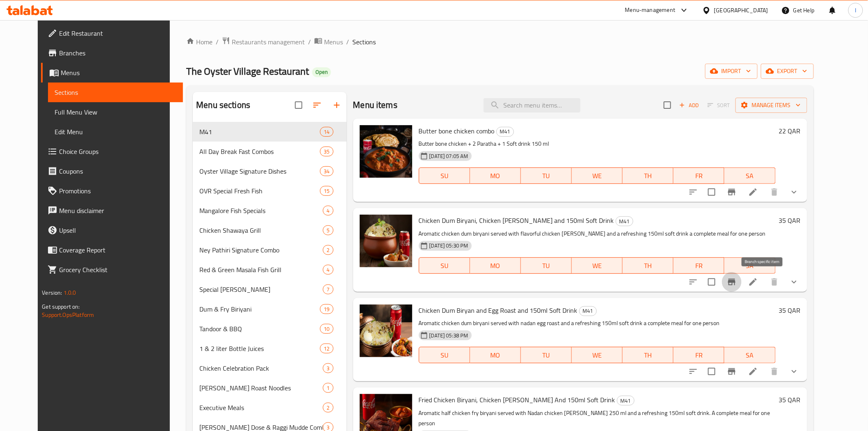  What do you see at coordinates (270, 270) in the screenshot?
I see `div: Red & Green Masala Fish Grill4` at bounding box center [270, 270].